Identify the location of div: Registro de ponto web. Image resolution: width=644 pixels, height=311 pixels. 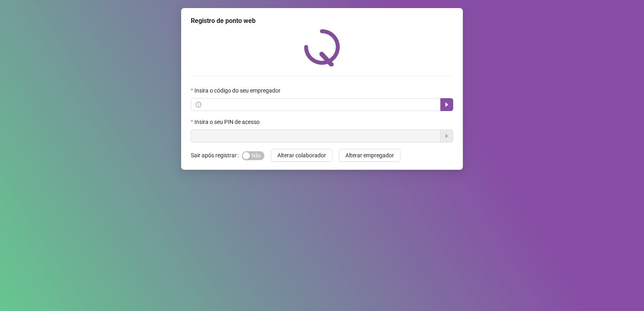
(322, 21).